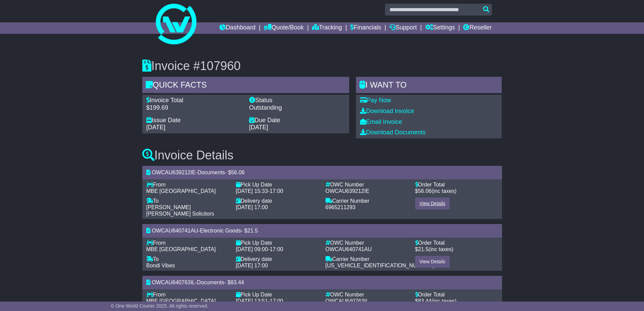  I want to click on a: Reseller, so click(478, 28).